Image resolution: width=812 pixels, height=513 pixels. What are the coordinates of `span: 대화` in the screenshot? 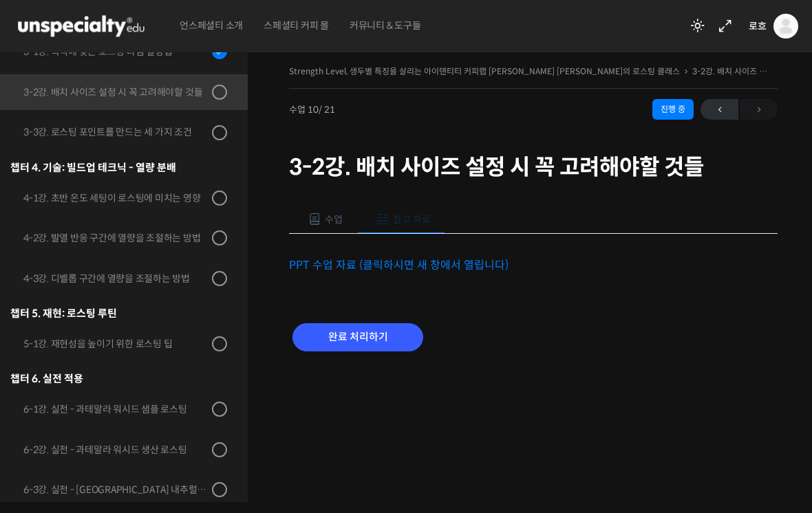 It's located at (134, 426).